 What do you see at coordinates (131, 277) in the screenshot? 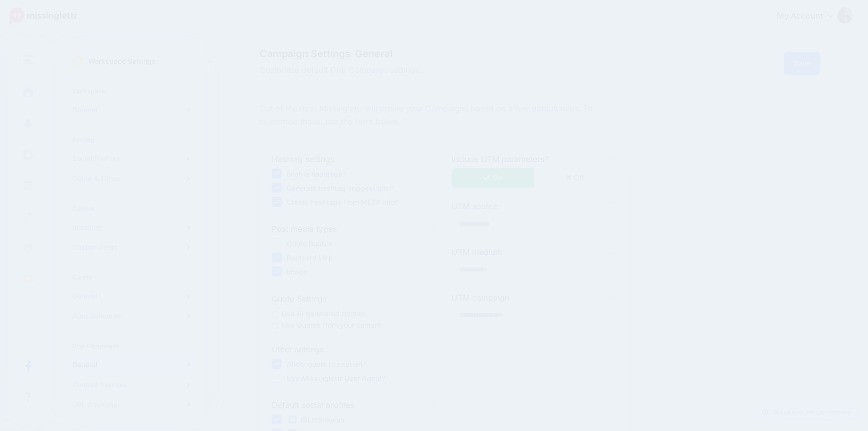
I see `h4: Curate` at bounding box center [131, 277].